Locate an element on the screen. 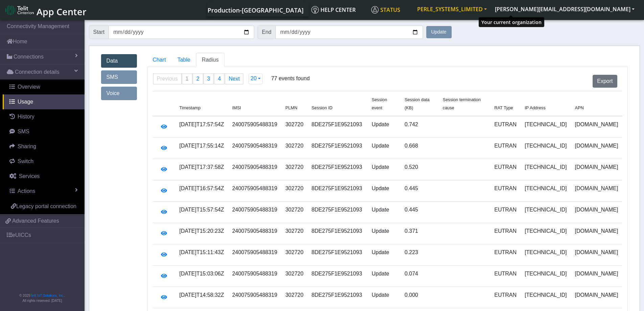 The height and width of the screenshot is (311, 644). span: 4 is located at coordinates (219, 78).